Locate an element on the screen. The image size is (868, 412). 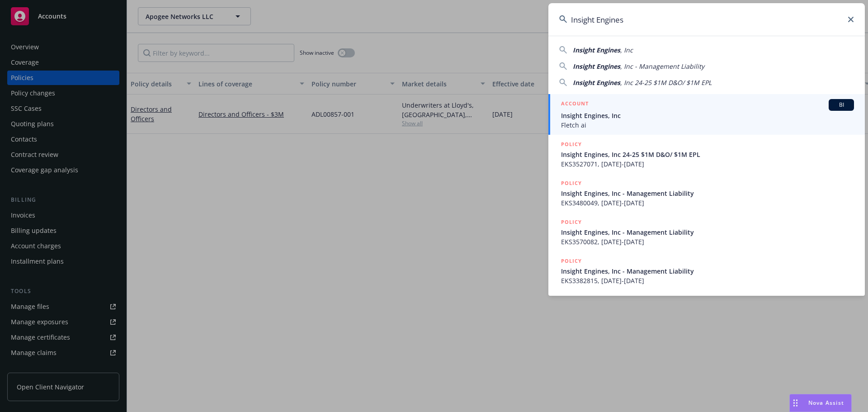
span: , Inc 24-25 $1M D&O/ $1M EPL is located at coordinates (666, 83).